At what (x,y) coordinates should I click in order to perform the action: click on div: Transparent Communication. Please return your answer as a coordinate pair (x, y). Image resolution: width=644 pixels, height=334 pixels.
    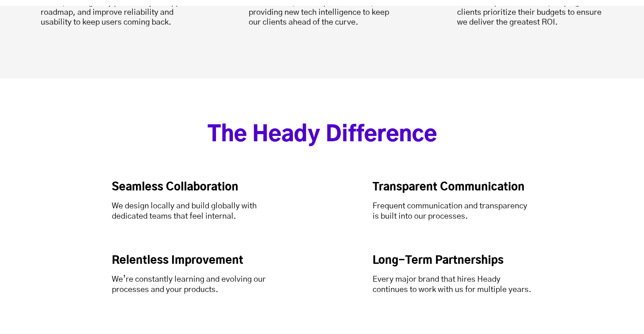
    Looking at the image, I should click on (453, 187).